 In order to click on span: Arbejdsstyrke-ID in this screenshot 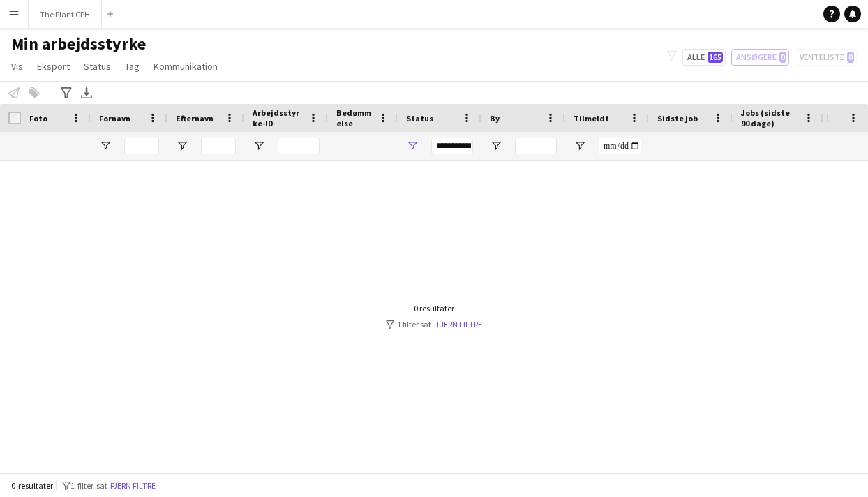, I will do `click(278, 118)`.